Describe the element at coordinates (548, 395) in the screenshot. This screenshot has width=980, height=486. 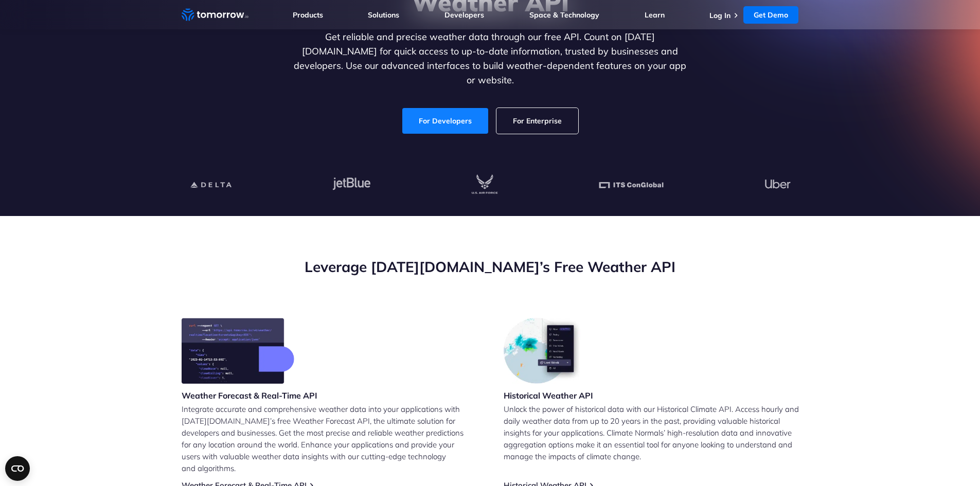
I see `h3: Historical Weather API` at that location.